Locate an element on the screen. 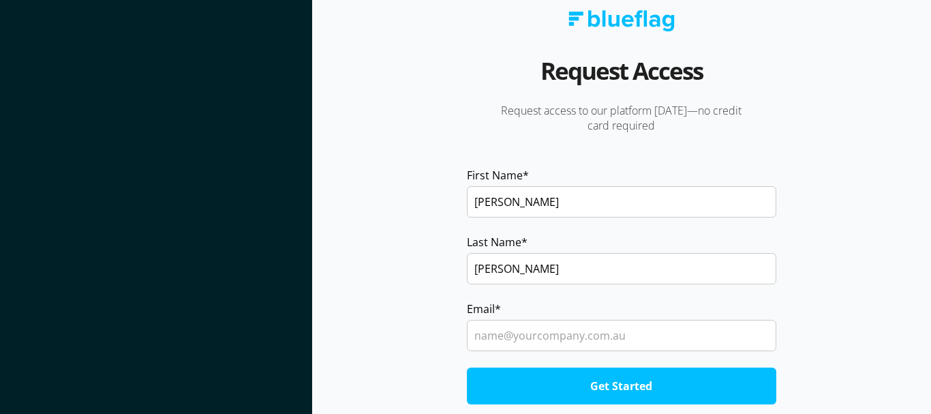 The height and width of the screenshot is (414, 931). h2: Request Access is located at coordinates (622, 77).